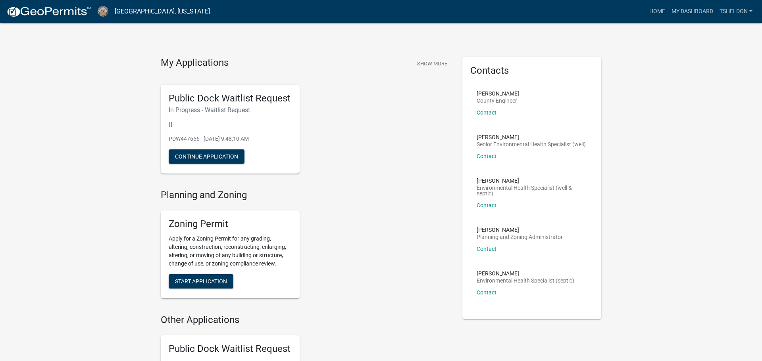 This screenshot has width=762, height=361. I want to click on h6: In Progress - Waitlist Request, so click(230, 110).